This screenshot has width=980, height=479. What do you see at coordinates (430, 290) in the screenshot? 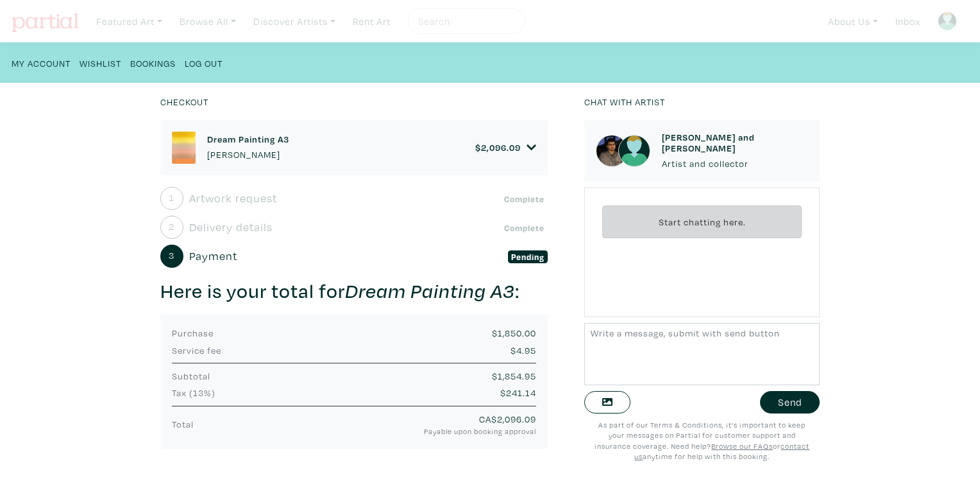
I see `em: Dream Painting A3` at bounding box center [430, 290].